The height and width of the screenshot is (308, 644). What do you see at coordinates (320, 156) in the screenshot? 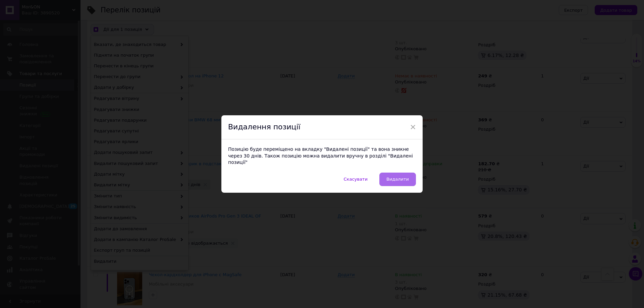
I see `span: Позицію буде переміщено на вкладку "Видалені позиції" та вона зникне через 30 днів. Також позицію...` at bounding box center [320, 156].